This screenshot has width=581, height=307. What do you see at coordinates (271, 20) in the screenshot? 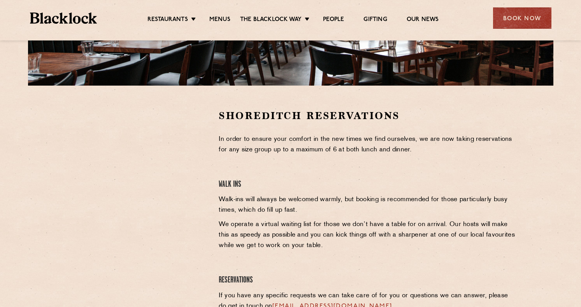
I see `a: The Blacklock Way` at bounding box center [271, 20].